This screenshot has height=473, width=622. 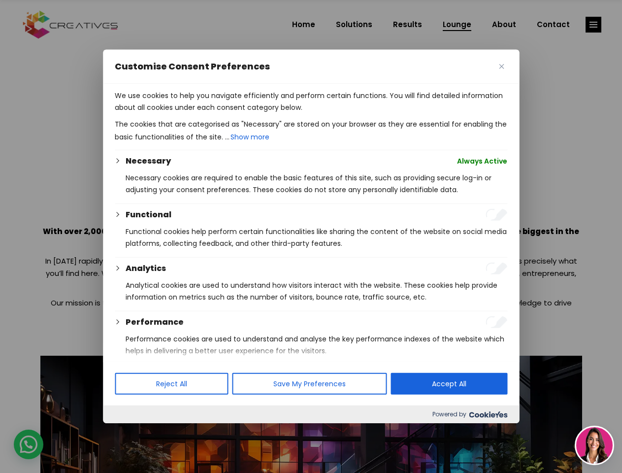 What do you see at coordinates (496, 215) in the screenshot?
I see `input: Enable Functional` at bounding box center [496, 215].